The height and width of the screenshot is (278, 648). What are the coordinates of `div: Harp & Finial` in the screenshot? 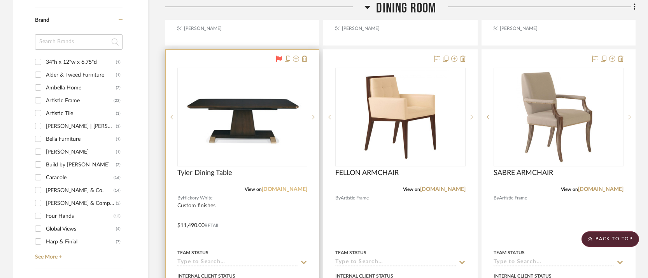 It's located at (81, 242).